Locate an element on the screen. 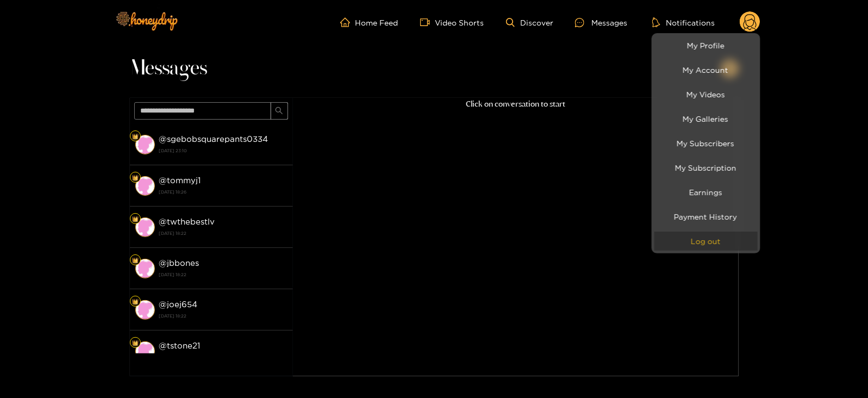 This screenshot has height=398, width=868. a: My Videos is located at coordinates (706, 94).